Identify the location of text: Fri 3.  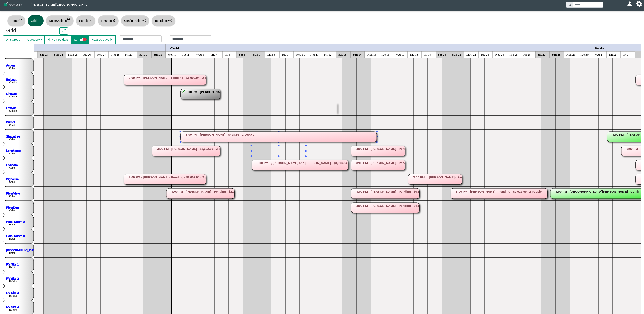
(626, 55).